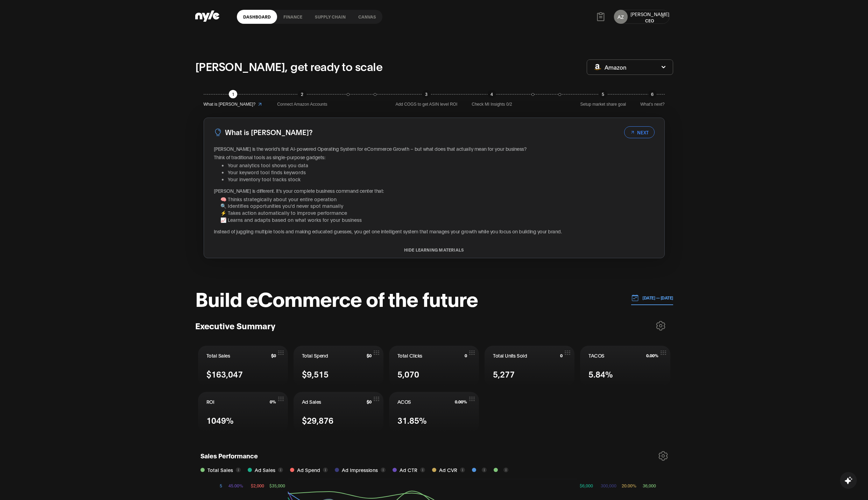  What do you see at coordinates (586, 485) in the screenshot?
I see `tspan: $6,000` at bounding box center [586, 485].